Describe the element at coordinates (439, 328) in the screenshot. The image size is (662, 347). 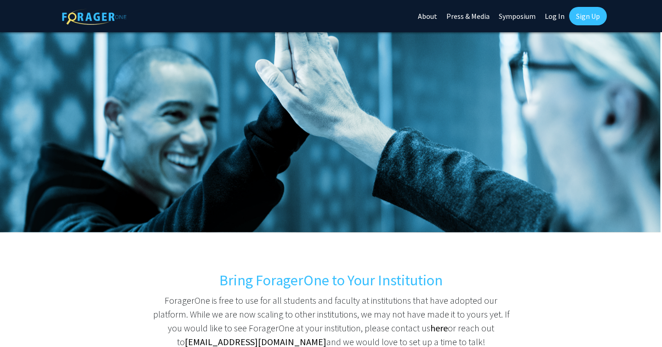
I see `b: here` at that location.